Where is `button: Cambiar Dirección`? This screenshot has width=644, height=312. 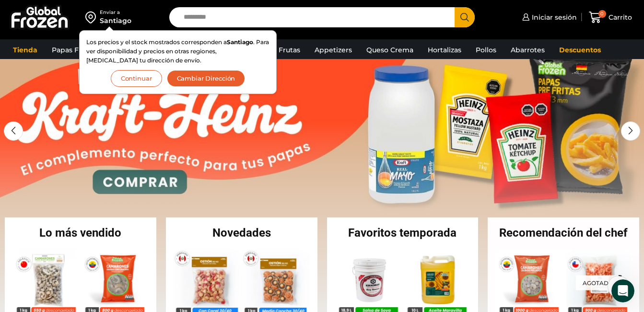 button: Cambiar Dirección is located at coordinates (206, 78).